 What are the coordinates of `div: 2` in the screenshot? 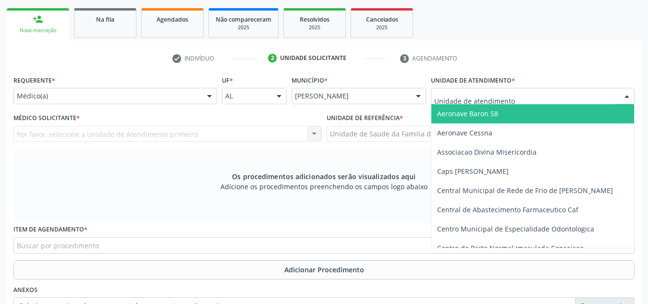 It's located at (273, 58).